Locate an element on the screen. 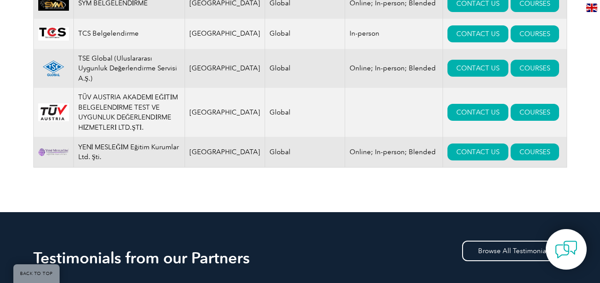 Image resolution: width=600 pixels, height=283 pixels. td: TCS Belgelendirme is located at coordinates (129, 34).